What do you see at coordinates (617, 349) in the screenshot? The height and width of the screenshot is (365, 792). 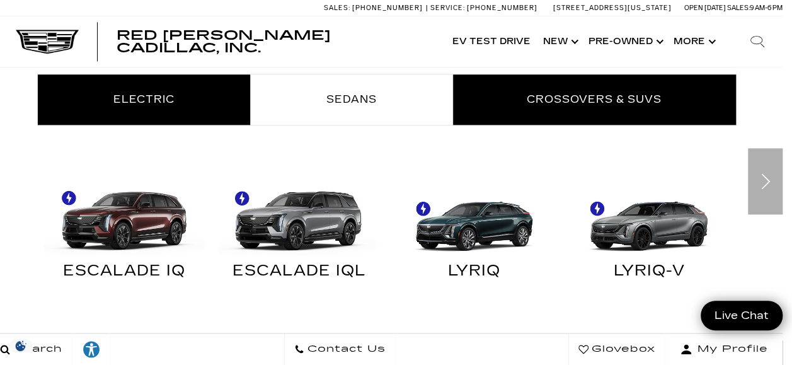 I see `a: Glovebox` at bounding box center [617, 349].